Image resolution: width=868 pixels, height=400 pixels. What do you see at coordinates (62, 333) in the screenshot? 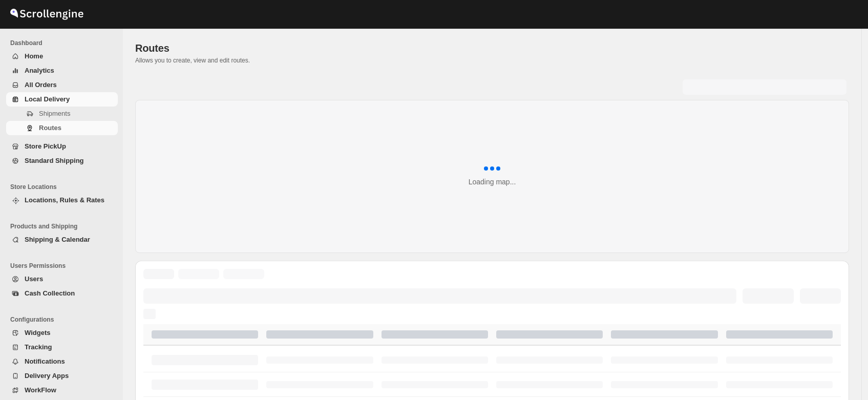
I see `button: Widgets` at bounding box center [62, 333].